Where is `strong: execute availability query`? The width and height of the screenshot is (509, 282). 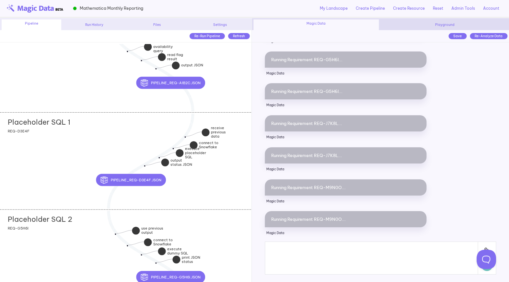 strong: execute availability query is located at coordinates (163, 47).